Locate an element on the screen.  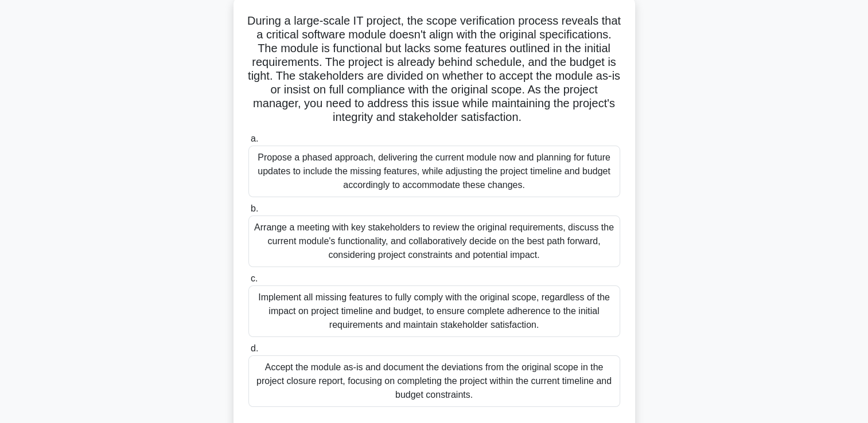
span: d. is located at coordinates (254, 348).